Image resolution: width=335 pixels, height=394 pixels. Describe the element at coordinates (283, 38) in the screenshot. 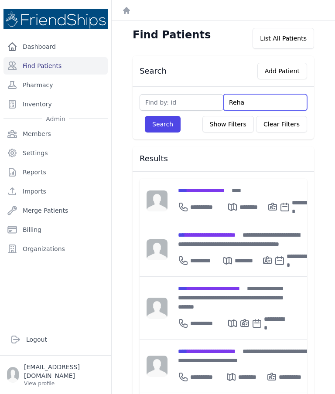

I see `div: List All Patients` at that location.